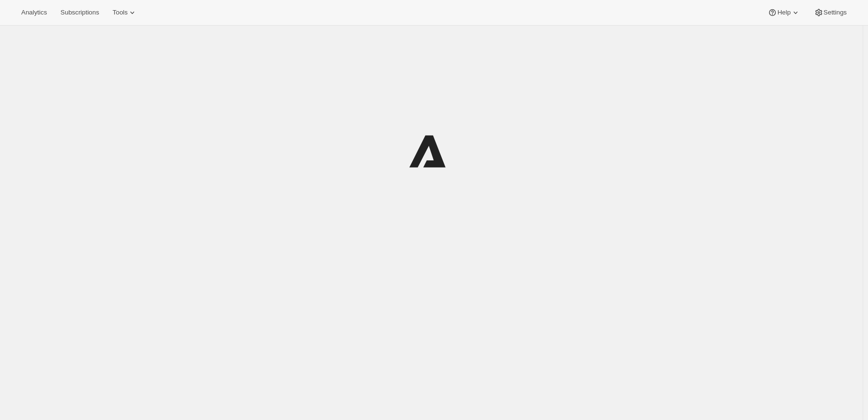 The height and width of the screenshot is (420, 868). I want to click on span: Tools, so click(120, 12).